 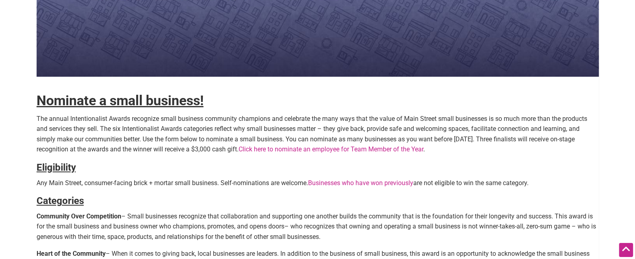 I want to click on div: Scroll Back to Top, so click(x=626, y=250).